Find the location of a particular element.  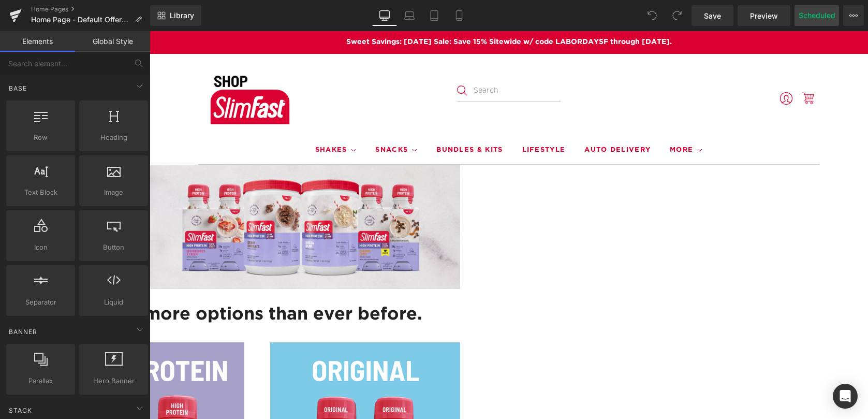

span: Button is located at coordinates (114, 247).